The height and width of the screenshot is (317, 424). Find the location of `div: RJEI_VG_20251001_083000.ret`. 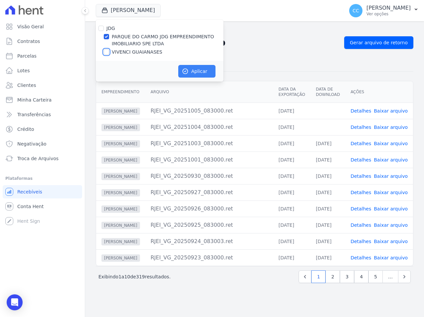

div: RJEI_VG_20251001_083000.ret is located at coordinates (209, 160).